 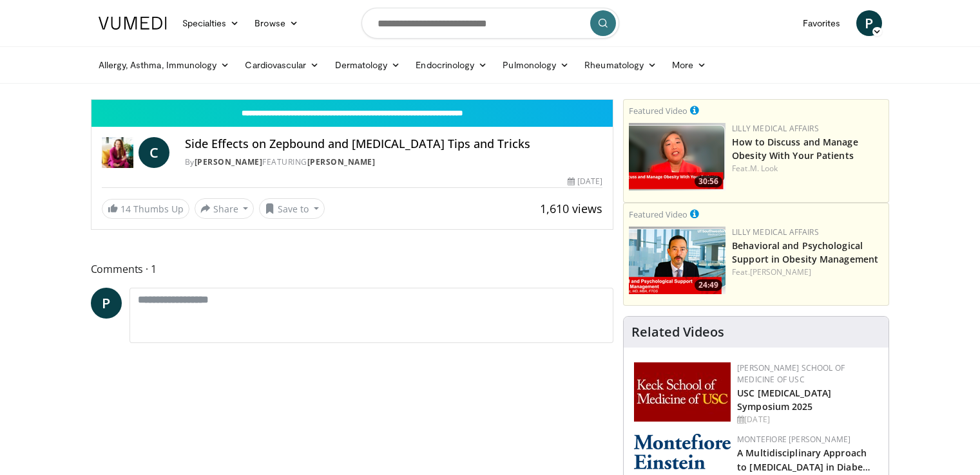 I want to click on a: Pulmonology, so click(x=535, y=65).